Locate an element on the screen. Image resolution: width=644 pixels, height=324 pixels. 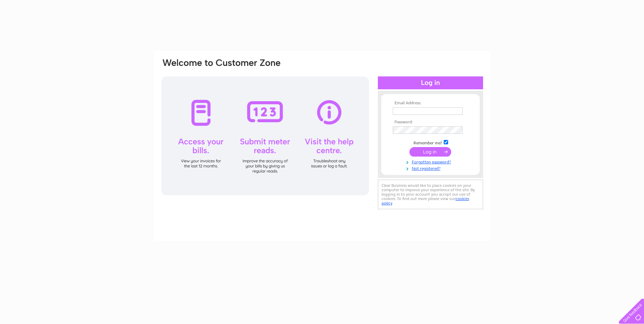
a: Forgotten password? is located at coordinates (431, 161).